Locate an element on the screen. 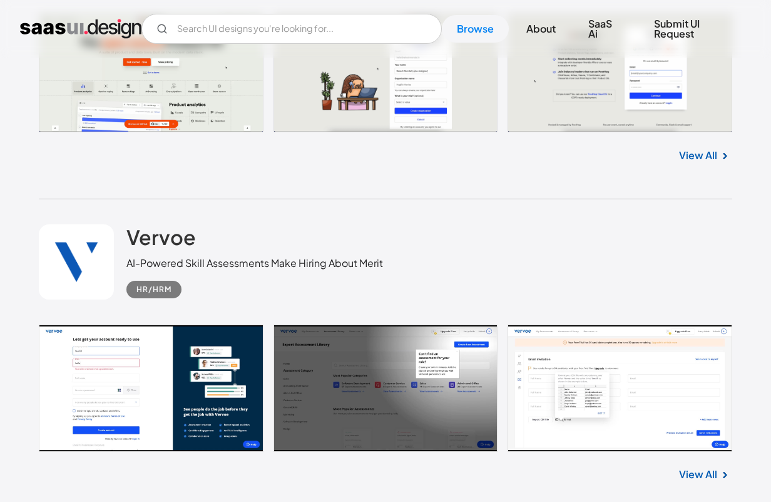  div: HR/HRM is located at coordinates (154, 289).